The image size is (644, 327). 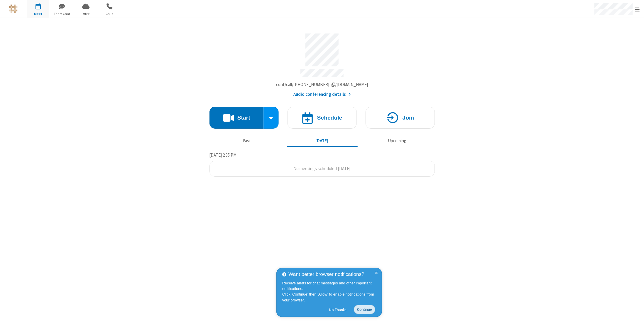 What do you see at coordinates (237, 118) in the screenshot?
I see `button: Start` at bounding box center [237, 118].